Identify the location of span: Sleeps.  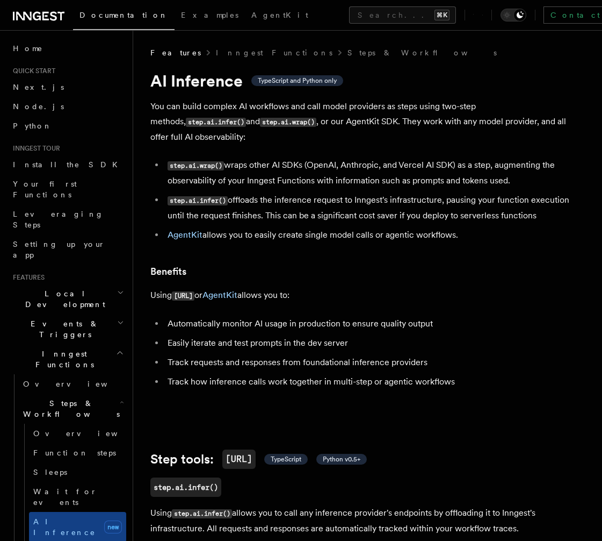
(50, 472).